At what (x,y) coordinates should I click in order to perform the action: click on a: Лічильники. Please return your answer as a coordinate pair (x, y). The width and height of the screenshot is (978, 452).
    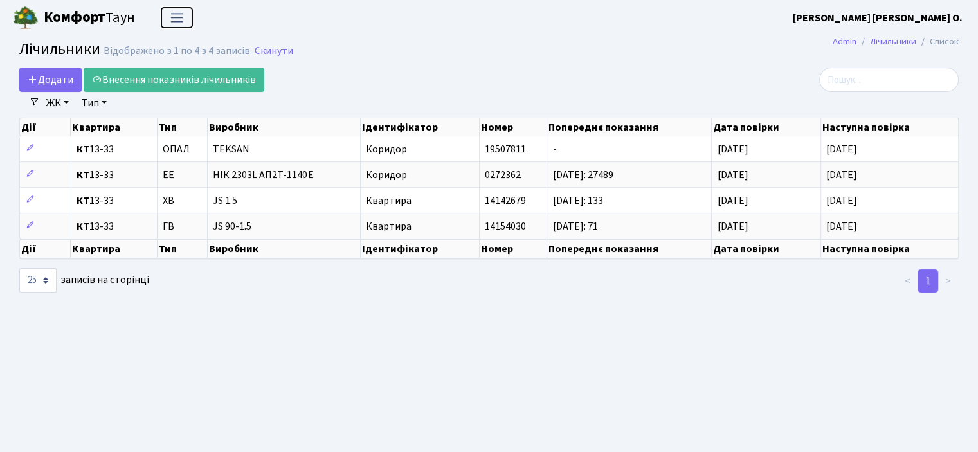
    Looking at the image, I should click on (893, 41).